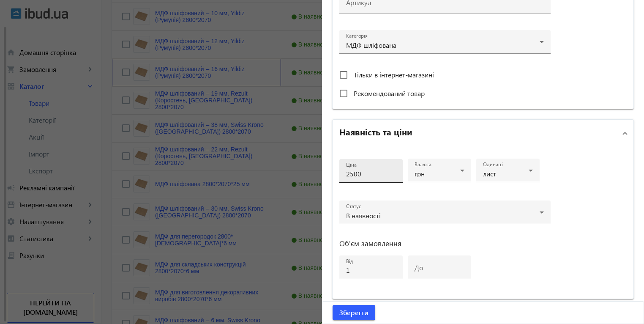 This screenshot has height=324, width=644. I want to click on span: лист, so click(490, 173).